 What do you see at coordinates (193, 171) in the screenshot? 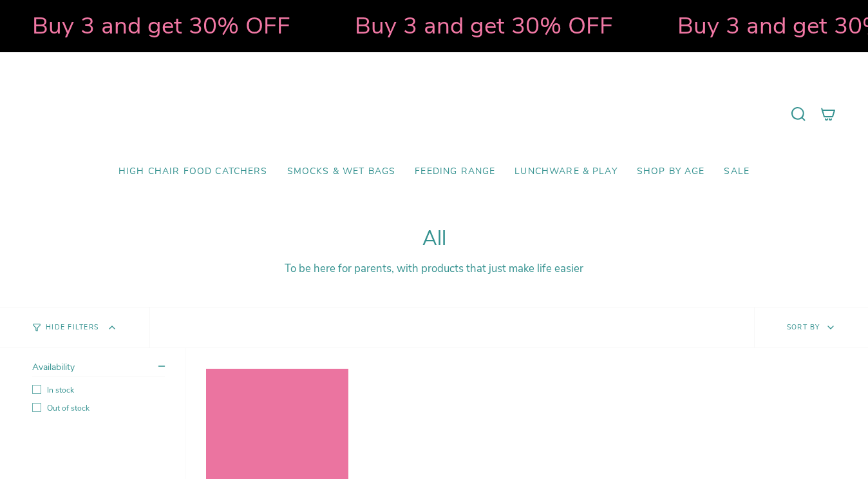
I see `a: High Chair Food Catchers` at bounding box center [193, 171].